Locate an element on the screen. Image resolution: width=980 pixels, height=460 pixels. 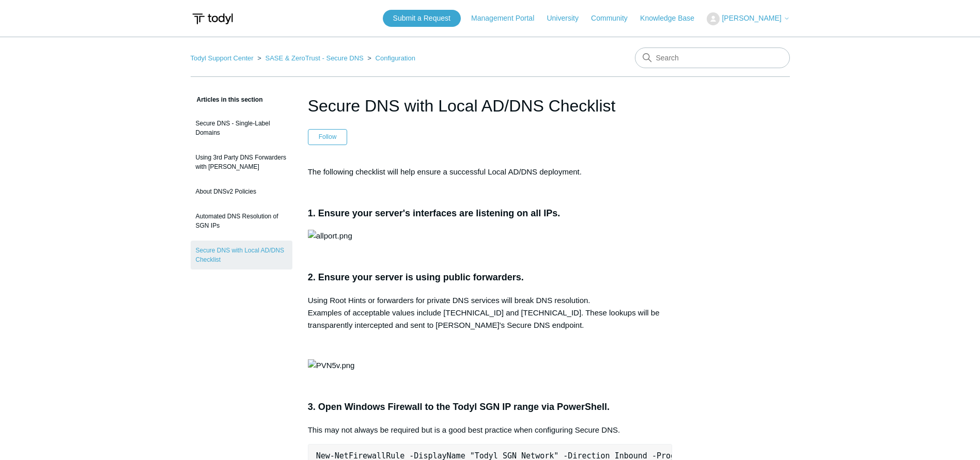
a: Knowledge Base is located at coordinates (672, 18).